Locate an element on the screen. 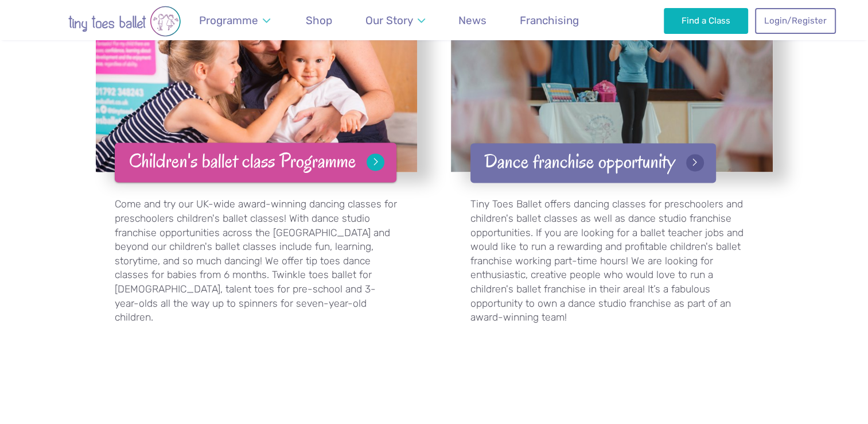 This screenshot has width=868, height=424. span: Shop is located at coordinates (319, 20).